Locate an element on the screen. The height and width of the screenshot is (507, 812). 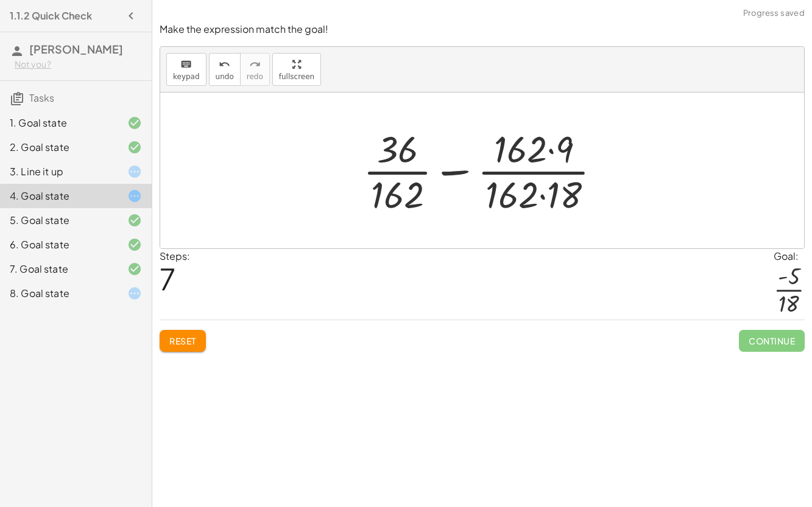
i: redo is located at coordinates (254, 64).